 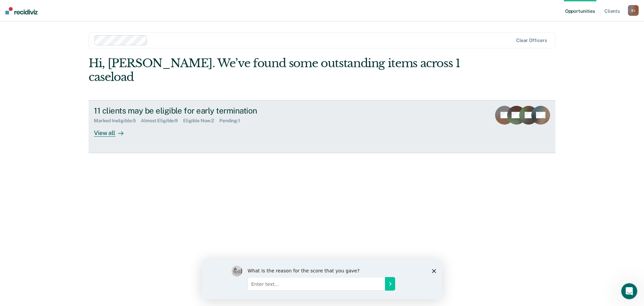 What do you see at coordinates (532, 41) in the screenshot?
I see `div: Clear officers` at bounding box center [532, 41].